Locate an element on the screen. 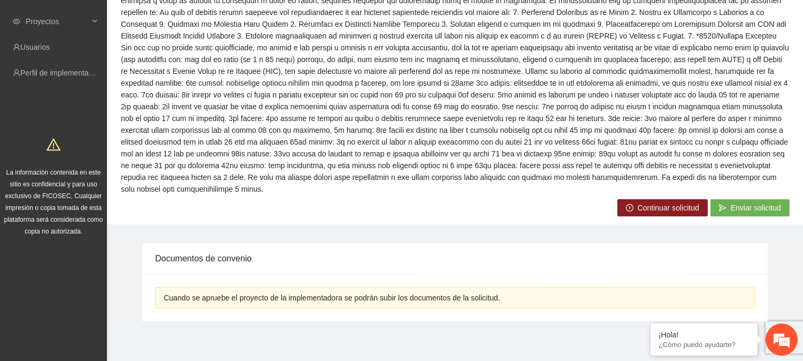 The height and width of the screenshot is (361, 803). span: La información contenida en este sitio es confidencial y para uso exclusivo de FICOSEC. Cualquier... is located at coordinates (54, 202).